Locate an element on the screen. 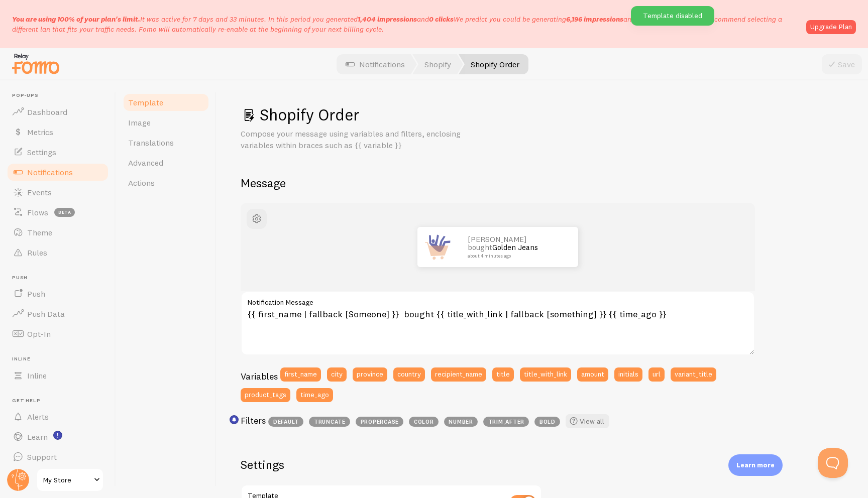  span: Pop-ups is located at coordinates (61, 95).